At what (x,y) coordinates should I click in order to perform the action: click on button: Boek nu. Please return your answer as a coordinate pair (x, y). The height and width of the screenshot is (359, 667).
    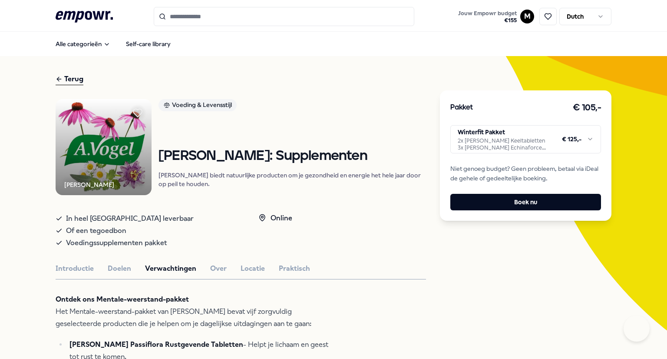
    Looking at the image, I should click on (526, 202).